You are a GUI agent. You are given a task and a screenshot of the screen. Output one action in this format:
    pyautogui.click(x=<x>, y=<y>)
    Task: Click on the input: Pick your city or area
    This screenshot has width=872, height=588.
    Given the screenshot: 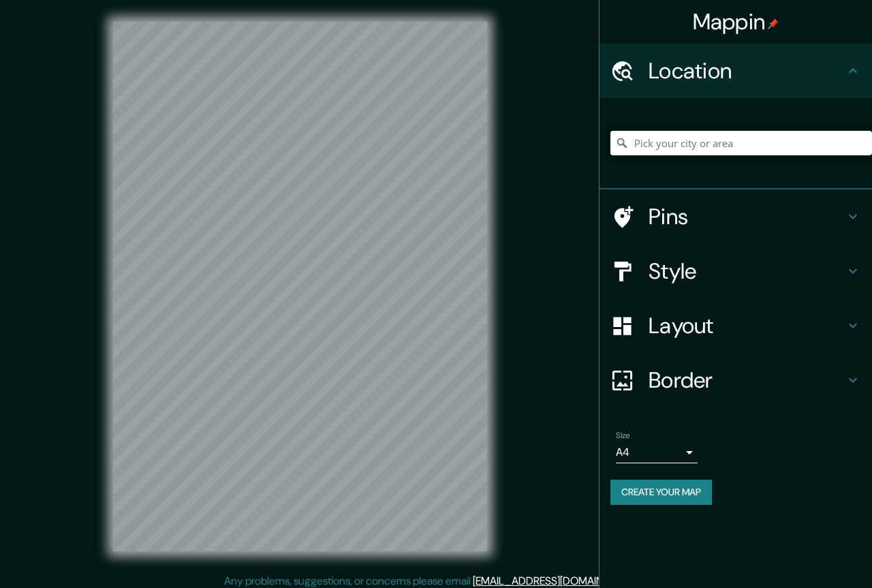 What is the action you would take?
    pyautogui.click(x=741, y=143)
    